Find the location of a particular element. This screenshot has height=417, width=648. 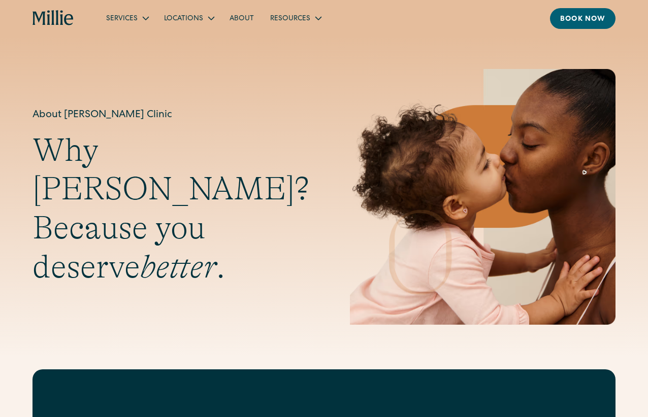

a: home is located at coordinates (53, 18).